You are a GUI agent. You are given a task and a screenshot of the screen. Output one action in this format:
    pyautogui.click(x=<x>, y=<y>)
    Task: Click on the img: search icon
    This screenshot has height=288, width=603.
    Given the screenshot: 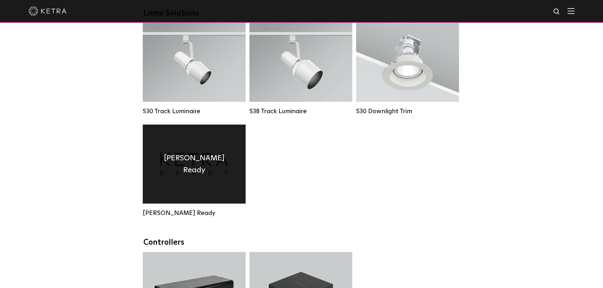 What is the action you would take?
    pyautogui.click(x=557, y=12)
    